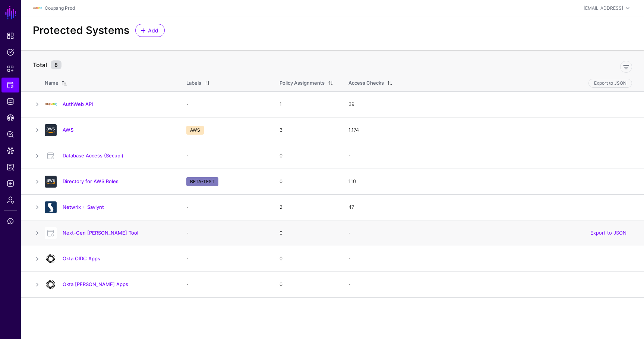 The image size is (644, 339). What do you see at coordinates (10, 101) in the screenshot?
I see `a: Identity Data Fabric` at bounding box center [10, 101].